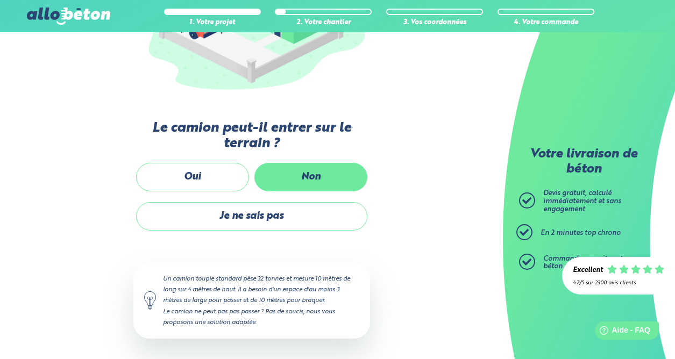 The height and width of the screenshot is (359, 675). Describe the element at coordinates (311, 177) in the screenshot. I see `label: Non` at that location.